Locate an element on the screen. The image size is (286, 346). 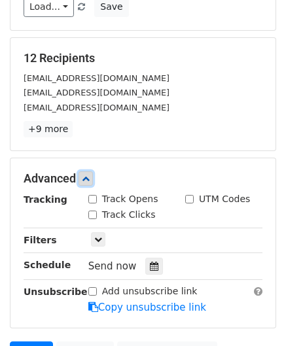
strong: Filters is located at coordinates (40, 240).